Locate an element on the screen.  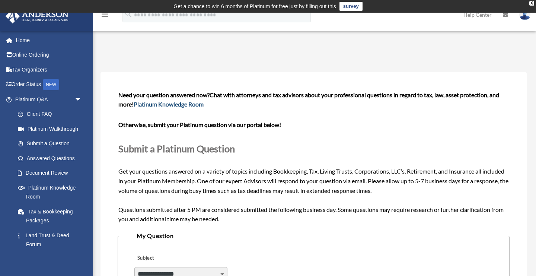
a: survey is located at coordinates (351, 6).